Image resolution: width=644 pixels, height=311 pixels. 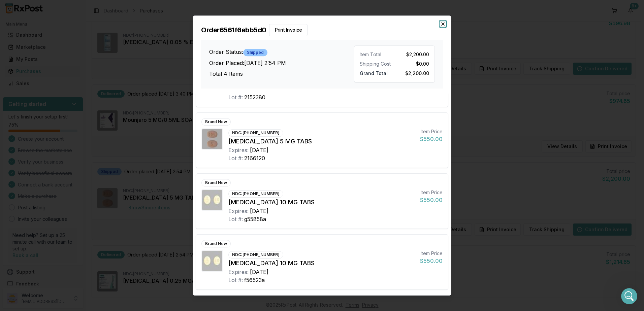 What do you see at coordinates (255, 52) in the screenshot?
I see `div: Shipped` at bounding box center [255, 52].